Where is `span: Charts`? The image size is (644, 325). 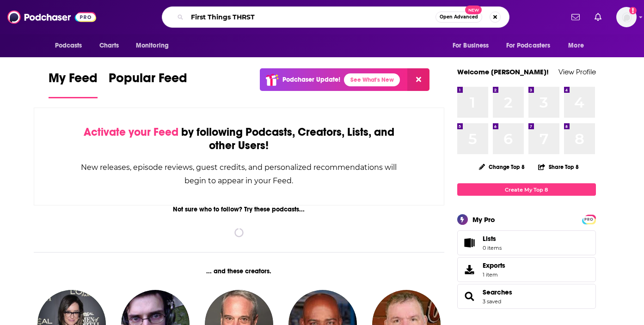 span: Charts is located at coordinates (109, 46).